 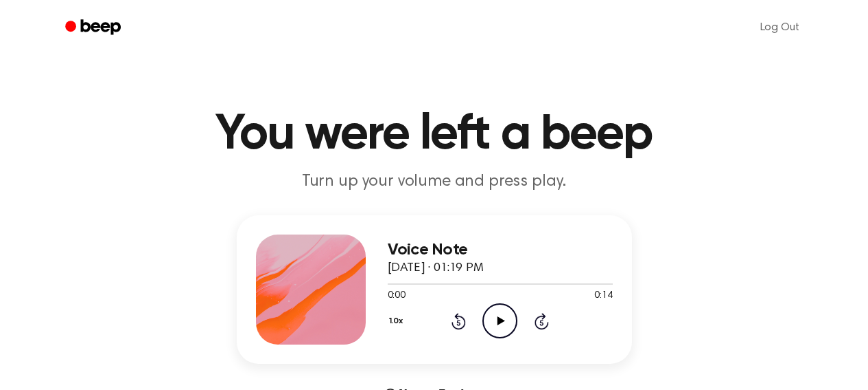 I want to click on h1: You were left a beep, so click(x=434, y=134).